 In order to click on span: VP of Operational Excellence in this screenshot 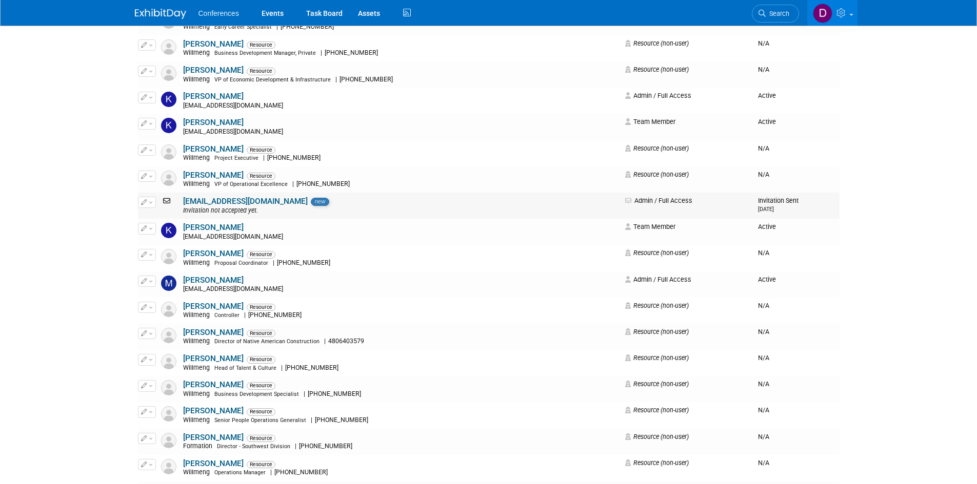, I will do `click(251, 184)`.